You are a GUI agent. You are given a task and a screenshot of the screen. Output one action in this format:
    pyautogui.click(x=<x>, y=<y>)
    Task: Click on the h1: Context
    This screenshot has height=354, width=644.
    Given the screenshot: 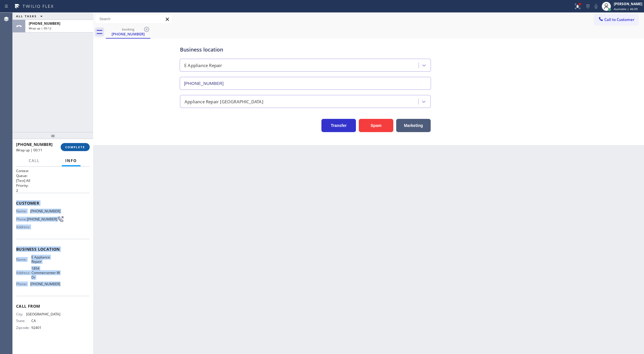 What is the action you would take?
    pyautogui.click(x=53, y=171)
    